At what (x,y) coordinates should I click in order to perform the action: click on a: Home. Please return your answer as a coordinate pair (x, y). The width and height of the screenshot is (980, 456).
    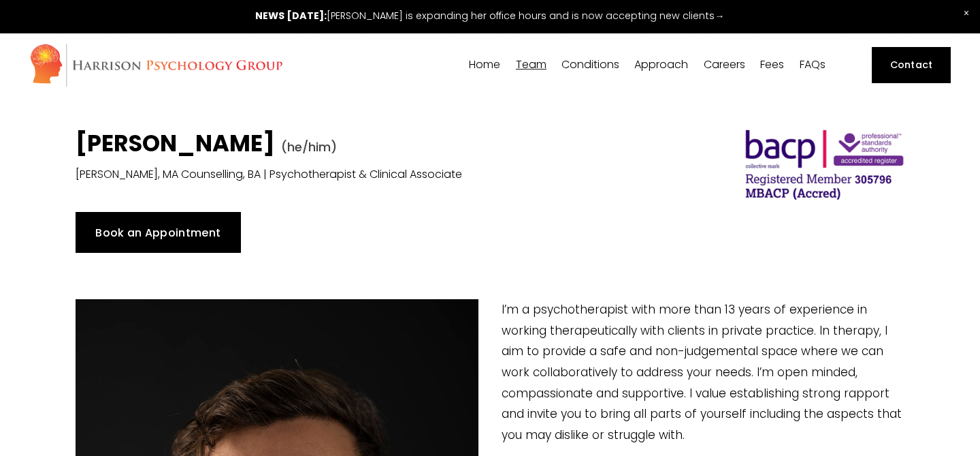
    Looking at the image, I should click on (484, 65).